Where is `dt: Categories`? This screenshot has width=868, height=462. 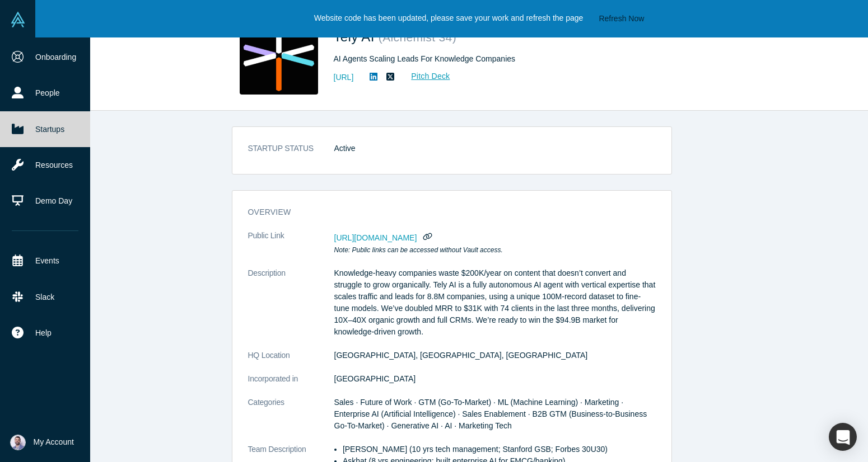
dt: Categories is located at coordinates (291, 420).